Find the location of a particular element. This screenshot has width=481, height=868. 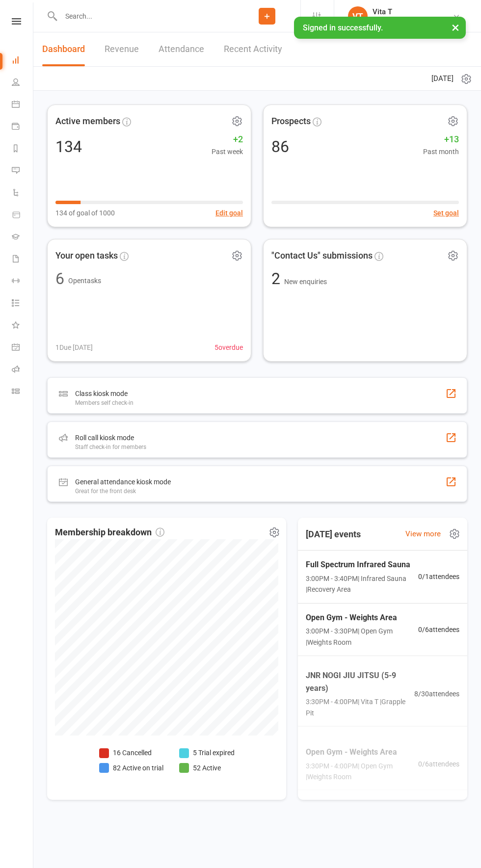

a: Roll call kiosk mode is located at coordinates (23, 370).